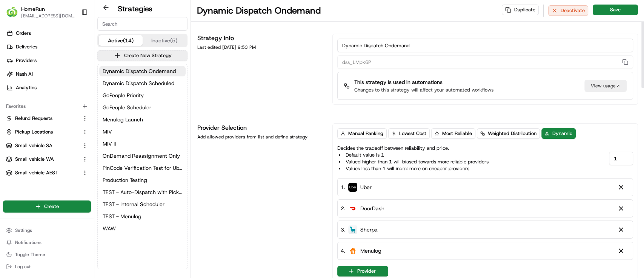 Image resolution: width=644 pixels, height=278 pixels. Describe the element at coordinates (366, 133) in the screenshot. I see `span: Manual Ranking` at that location.